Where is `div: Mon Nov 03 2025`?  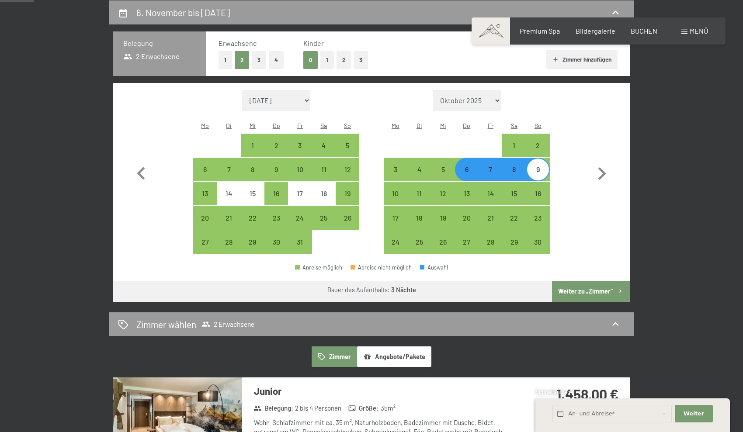 div: Mon Nov 03 2025 is located at coordinates (395, 170).